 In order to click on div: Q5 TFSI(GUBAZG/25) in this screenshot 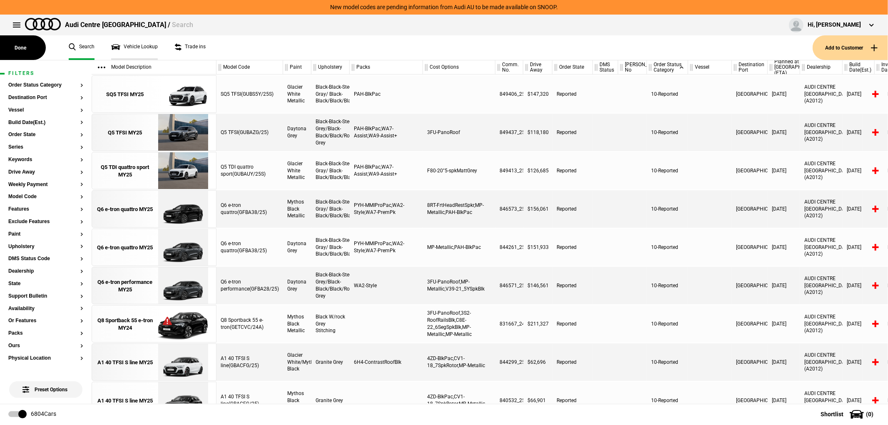, I will do `click(250, 132)`.